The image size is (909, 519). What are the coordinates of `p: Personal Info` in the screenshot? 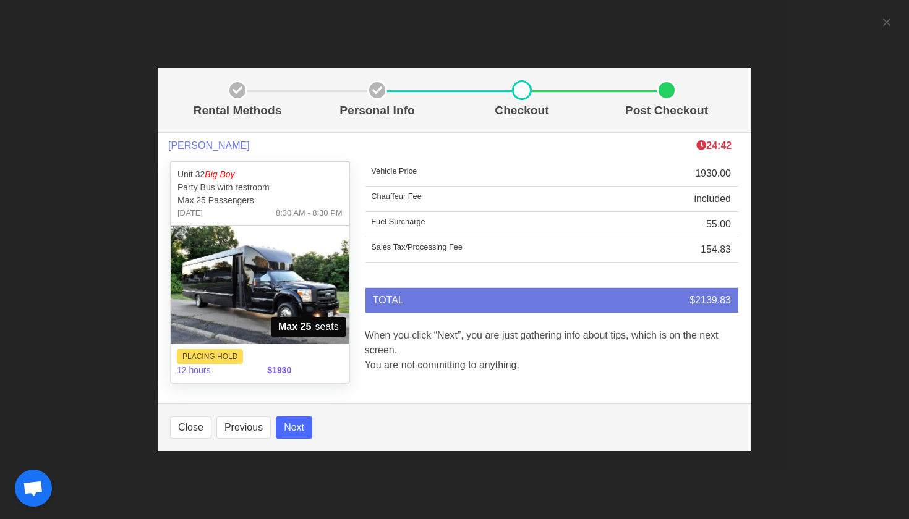 It's located at (377, 111).